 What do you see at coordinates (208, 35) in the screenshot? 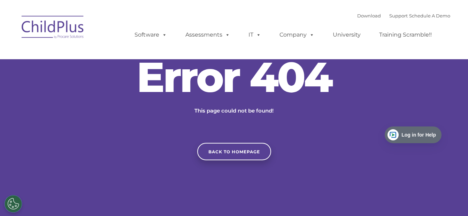
I see `a: Assessments` at bounding box center [208, 35].